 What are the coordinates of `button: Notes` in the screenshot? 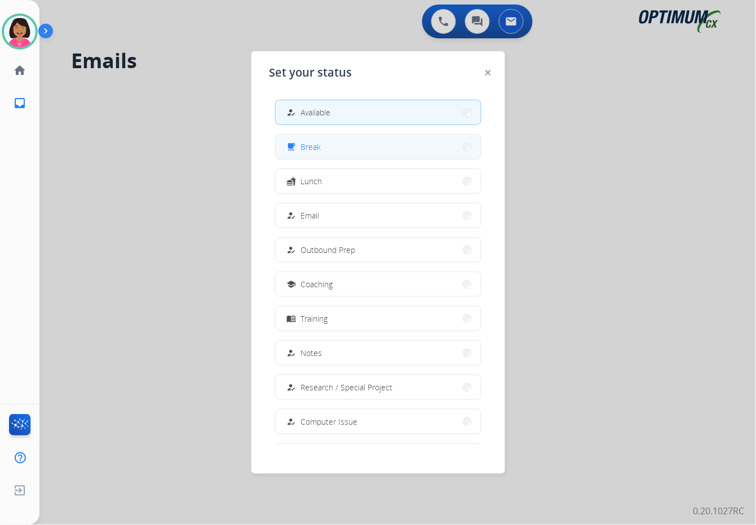 It's located at (378, 353).